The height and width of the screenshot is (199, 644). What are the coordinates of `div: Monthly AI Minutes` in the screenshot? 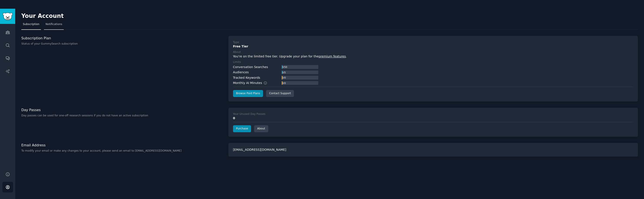 It's located at (253, 83).